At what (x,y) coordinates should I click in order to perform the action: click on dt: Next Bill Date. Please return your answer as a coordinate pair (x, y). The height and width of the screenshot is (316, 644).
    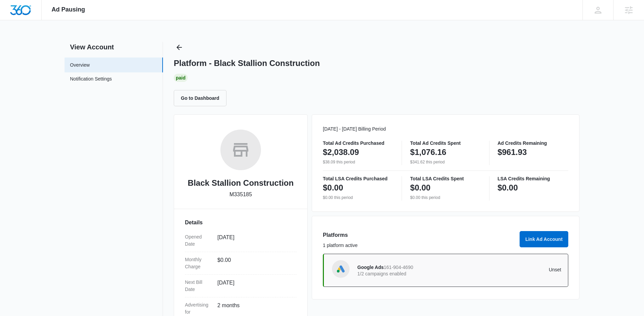
    Looking at the image, I should click on (199, 286).